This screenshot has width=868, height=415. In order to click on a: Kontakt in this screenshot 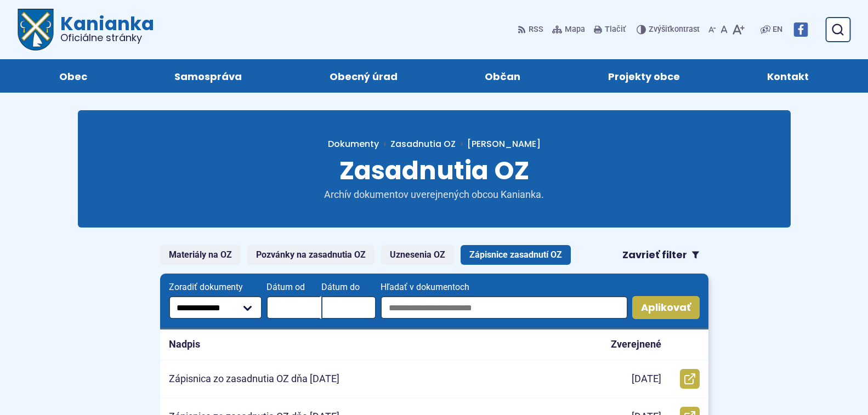, I will do `click(789, 76)`.